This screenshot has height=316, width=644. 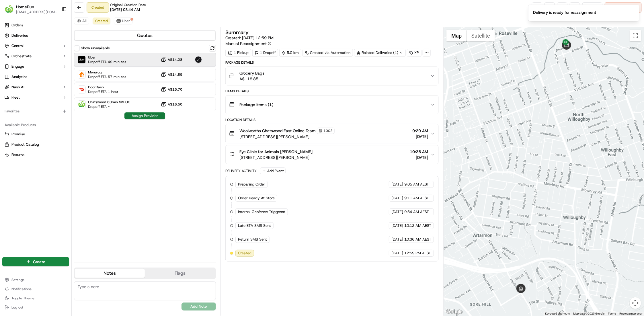 I want to click on div: Available Products, so click(x=36, y=125).